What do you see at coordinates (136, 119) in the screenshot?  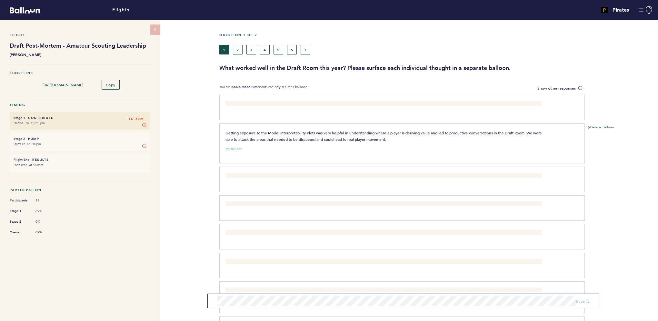 I see `span: 1D 50M` at bounding box center [136, 119].